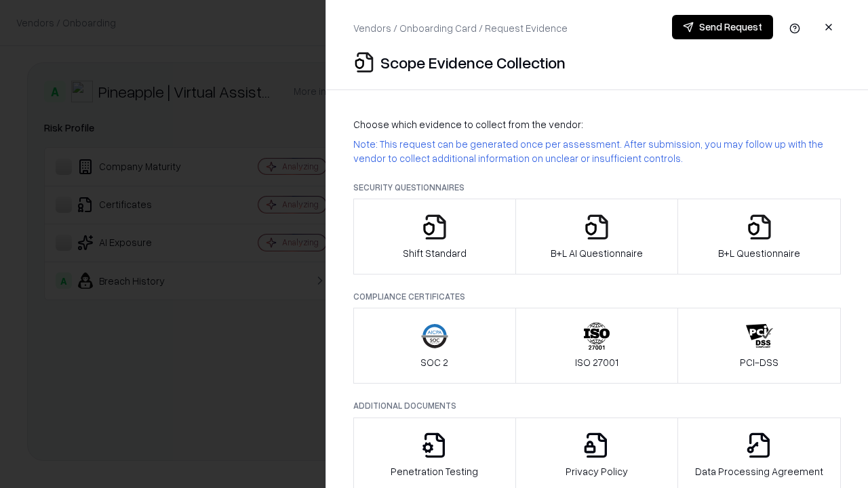 This screenshot has width=868, height=488. What do you see at coordinates (434, 471) in the screenshot?
I see `p: Penetration Testing` at bounding box center [434, 471].